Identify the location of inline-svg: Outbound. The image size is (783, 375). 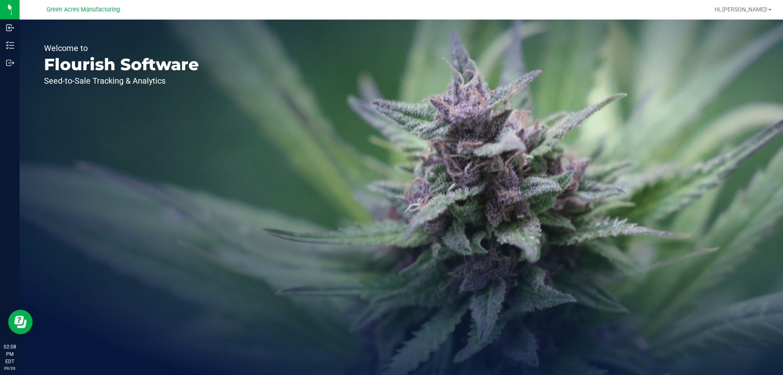
(10, 63).